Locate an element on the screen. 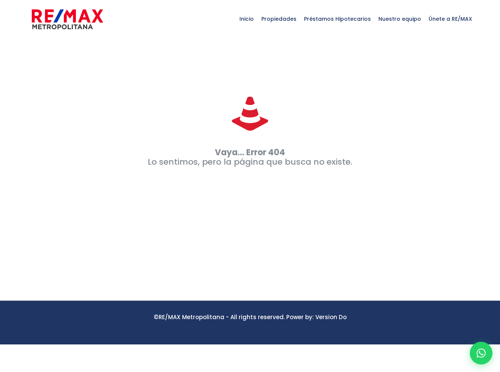  img: remax-metropolitana-logo is located at coordinates (67, 19).